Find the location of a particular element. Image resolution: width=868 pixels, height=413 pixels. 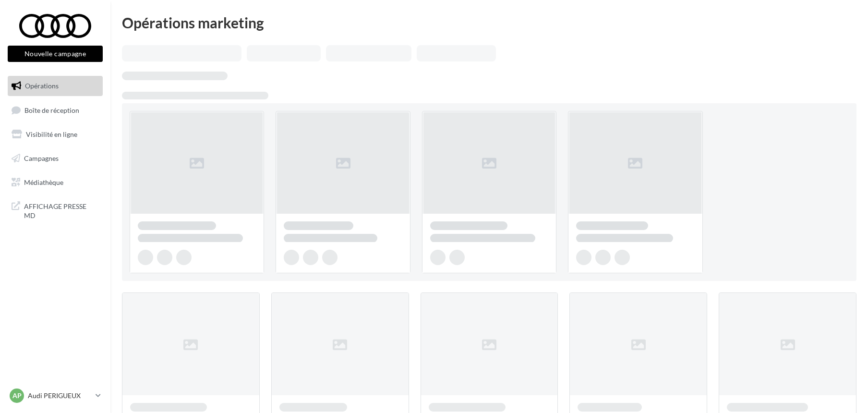

button: Nouvelle campagne is located at coordinates (55, 54).